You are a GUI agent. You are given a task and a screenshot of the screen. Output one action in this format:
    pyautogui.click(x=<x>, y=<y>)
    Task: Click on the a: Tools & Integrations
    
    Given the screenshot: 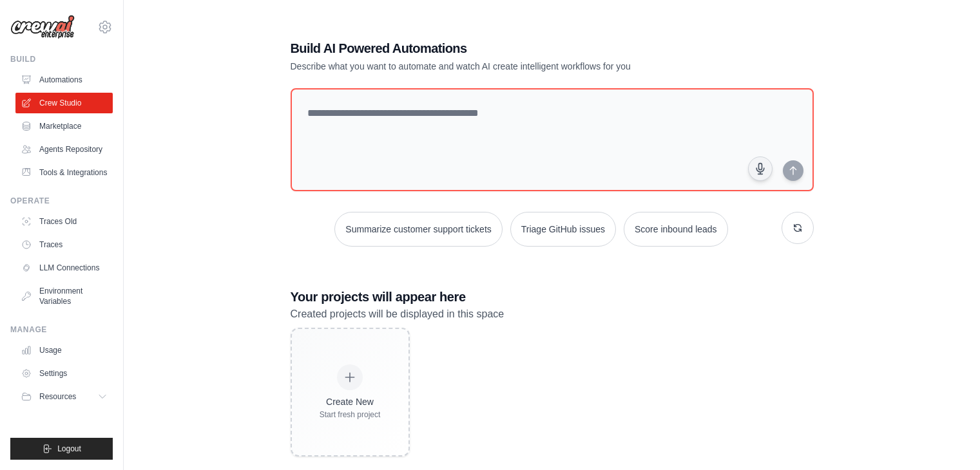 What is the action you would take?
    pyautogui.click(x=64, y=173)
    